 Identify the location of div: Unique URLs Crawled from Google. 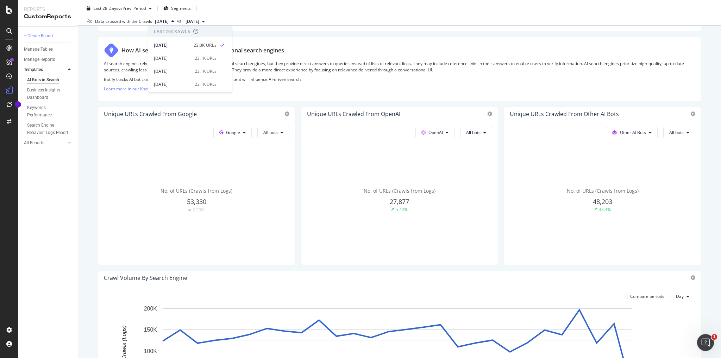
(150, 114).